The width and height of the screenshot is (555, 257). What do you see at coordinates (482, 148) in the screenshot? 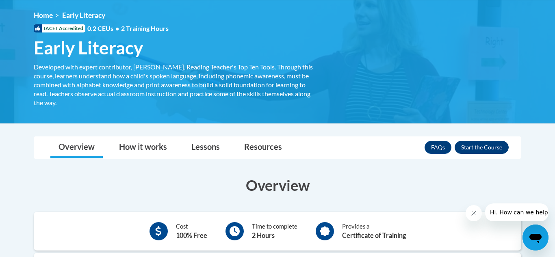
I see `button: Enroll` at bounding box center [482, 148].